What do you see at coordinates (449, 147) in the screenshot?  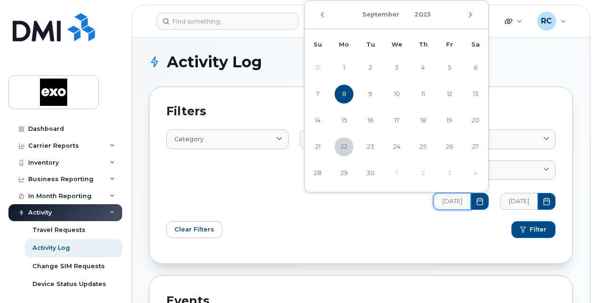 I see `td: 26` at bounding box center [449, 147].